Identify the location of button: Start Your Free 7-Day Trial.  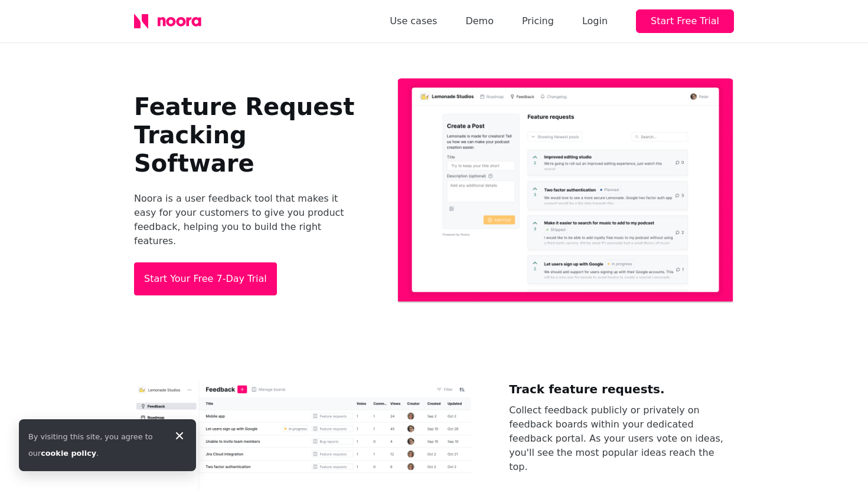
(206, 279).